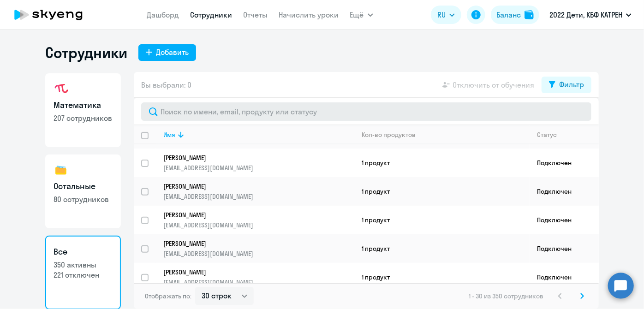 The image size is (644, 309). I want to click on h3: Остальные, so click(83, 186).